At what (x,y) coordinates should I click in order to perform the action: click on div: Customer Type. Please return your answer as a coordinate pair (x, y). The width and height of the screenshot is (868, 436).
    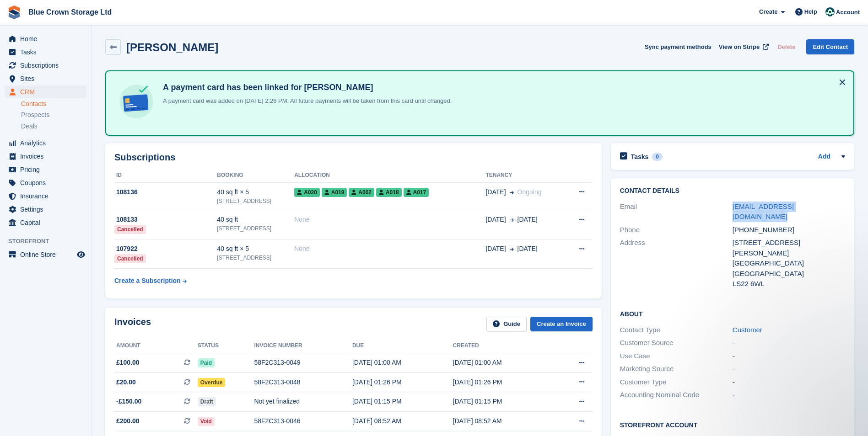
    Looking at the image, I should click on (676, 383).